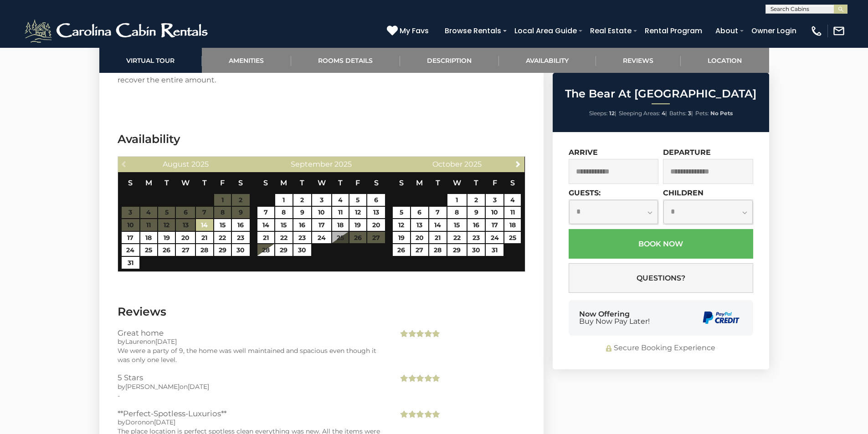 The height and width of the screenshot is (434, 868). Describe the element at coordinates (457, 213) in the screenshot. I see `a: 8` at that location.